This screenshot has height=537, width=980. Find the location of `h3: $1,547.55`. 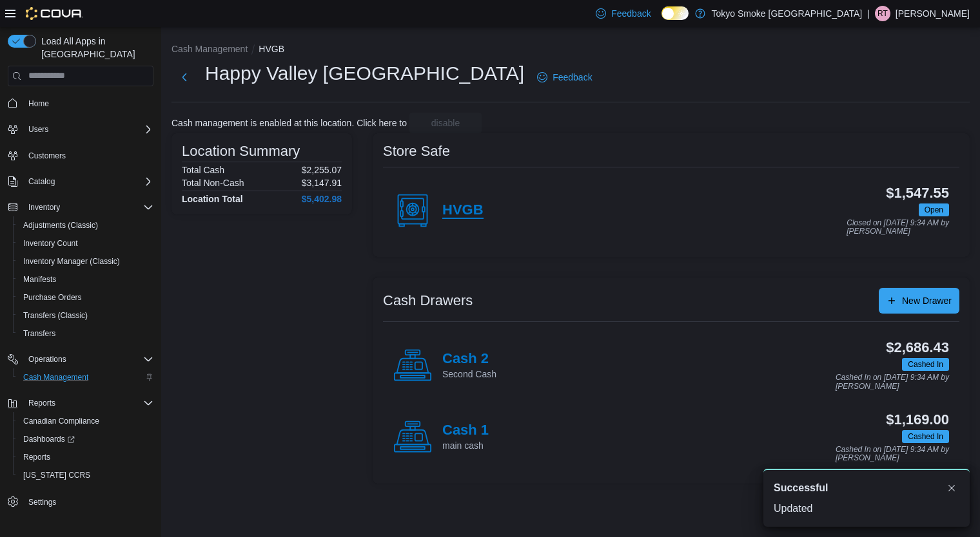

h3: $1,547.55 is located at coordinates (917, 193).